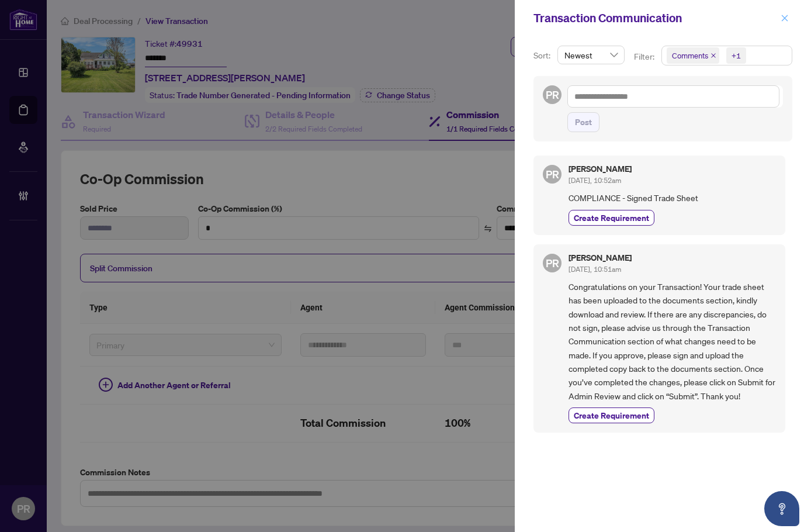 The height and width of the screenshot is (532, 811). I want to click on p: Filter:, so click(645, 57).